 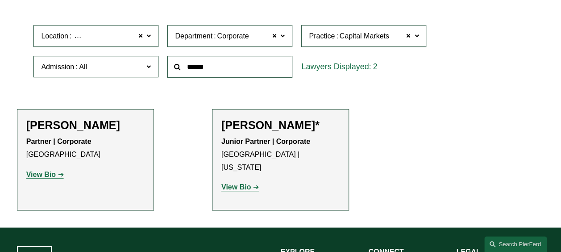 I want to click on span: Location, so click(x=54, y=36).